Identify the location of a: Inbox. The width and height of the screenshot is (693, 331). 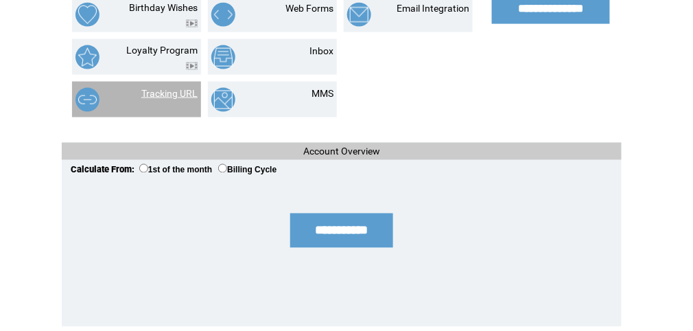
(321, 51).